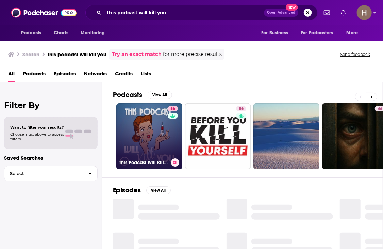  I want to click on h2: Episodes, so click(127, 190).